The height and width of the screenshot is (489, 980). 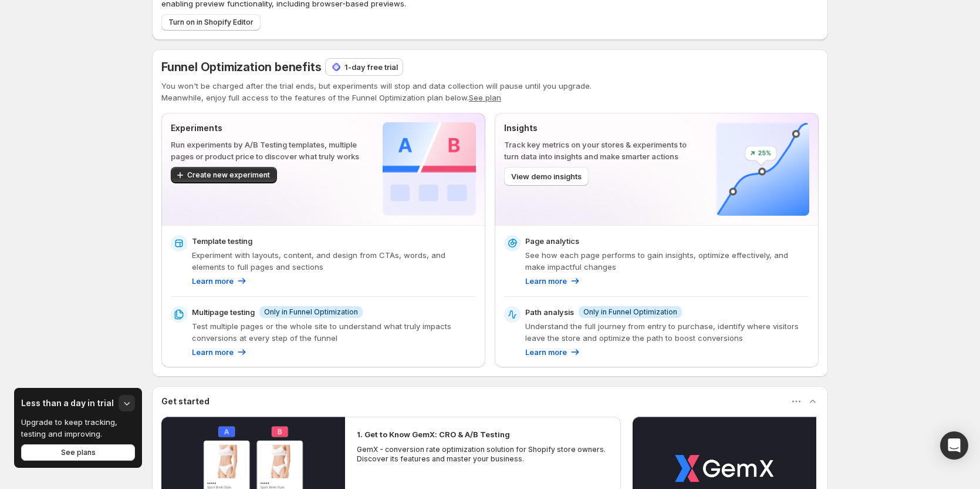 What do you see at coordinates (600, 128) in the screenshot?
I see `p: Insights` at bounding box center [600, 128].